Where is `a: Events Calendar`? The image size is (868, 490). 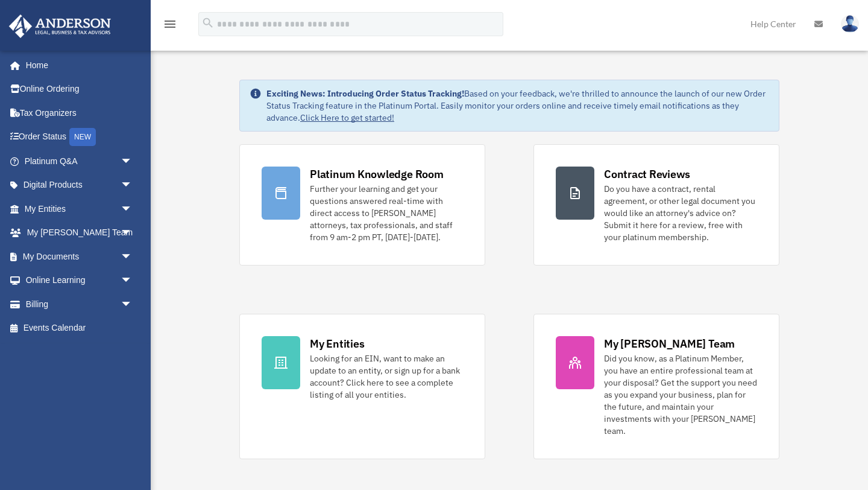 a: Events Calendar is located at coordinates (79, 328).